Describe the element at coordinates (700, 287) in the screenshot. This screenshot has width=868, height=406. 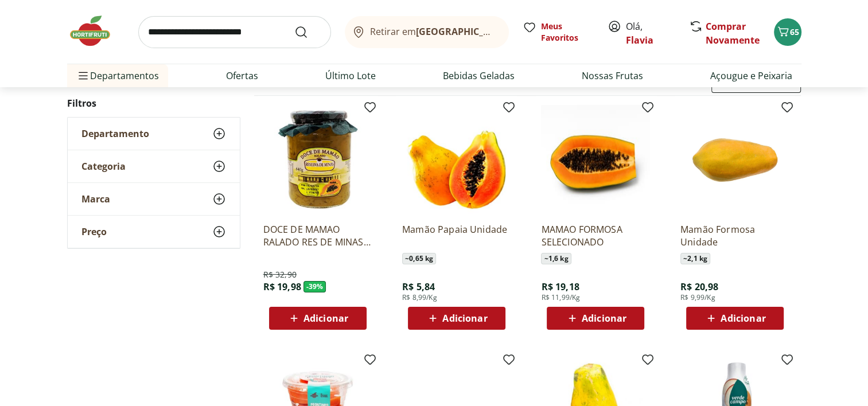
I see `span: R$ 20,98` at that location.